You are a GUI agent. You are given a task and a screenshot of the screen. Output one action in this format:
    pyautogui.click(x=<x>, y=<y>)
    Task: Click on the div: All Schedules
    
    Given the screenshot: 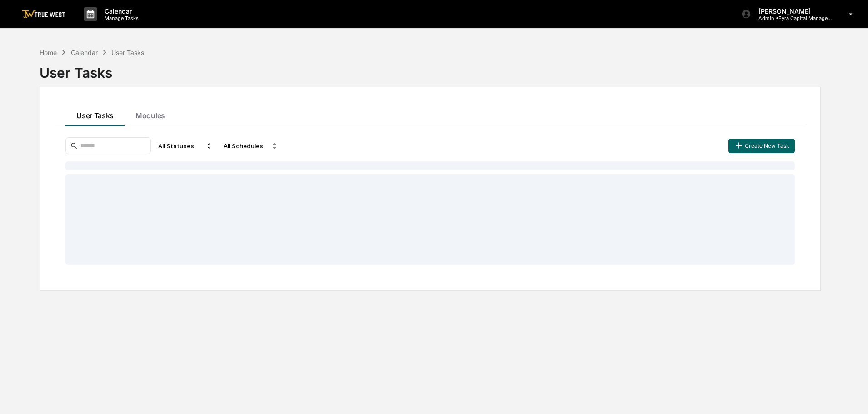 What is the action you would take?
    pyautogui.click(x=251, y=146)
    